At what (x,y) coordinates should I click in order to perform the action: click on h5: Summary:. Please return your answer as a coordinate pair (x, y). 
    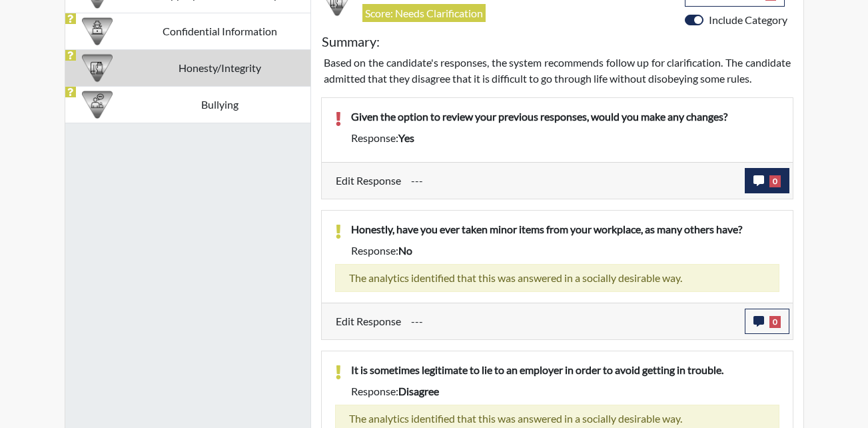
    Looking at the image, I should click on (350, 41).